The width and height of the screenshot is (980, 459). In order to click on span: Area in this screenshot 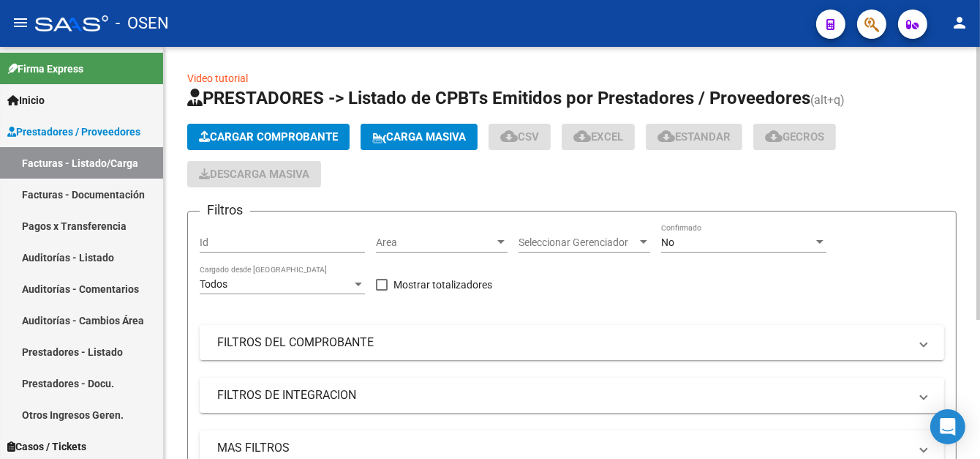, I will do `click(435, 242)`.